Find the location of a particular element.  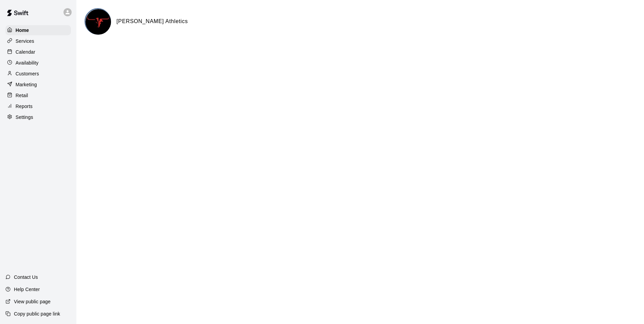

img: Fenton Athletics logo is located at coordinates (98, 22).